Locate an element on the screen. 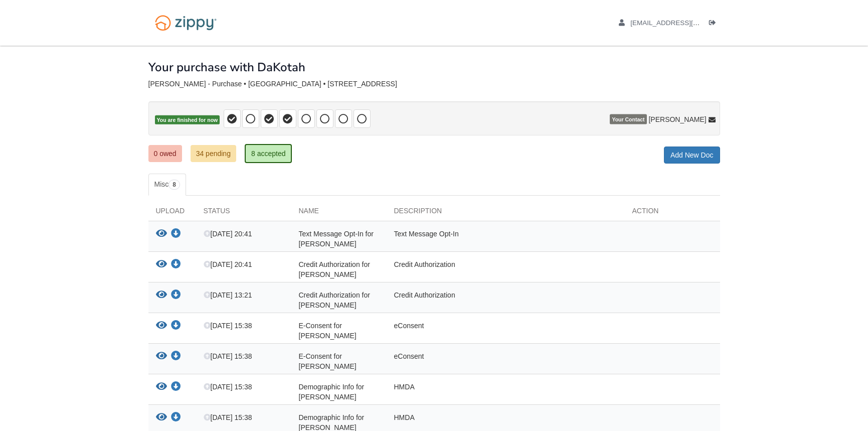 This screenshot has height=431, width=868. a: Download E-Consent for Maddison Miller is located at coordinates (176, 326).